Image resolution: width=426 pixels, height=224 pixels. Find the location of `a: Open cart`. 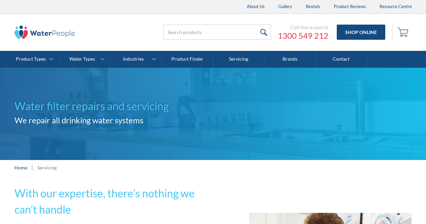

a: Open cart is located at coordinates (404, 32).